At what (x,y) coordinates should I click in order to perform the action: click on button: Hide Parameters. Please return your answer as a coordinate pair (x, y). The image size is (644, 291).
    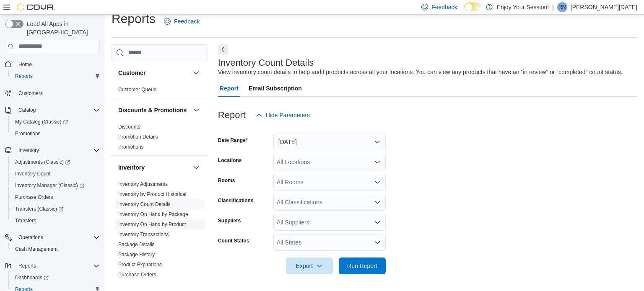
    Looking at the image, I should click on (283, 115).